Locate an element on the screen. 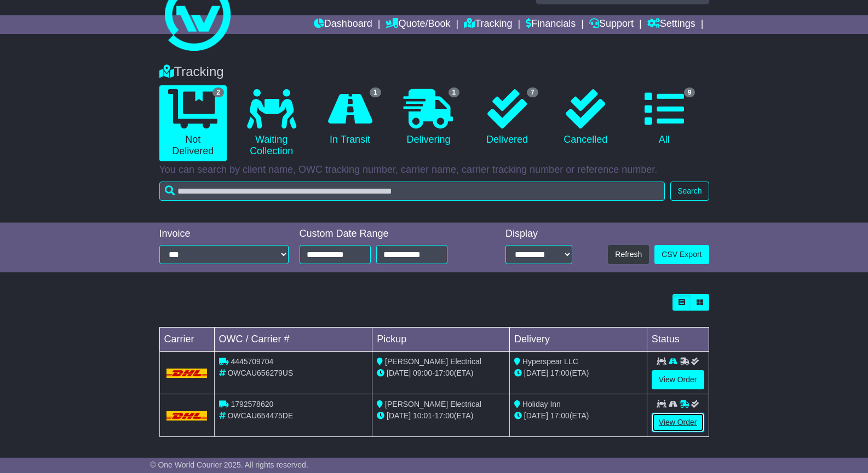 The width and height of the screenshot is (868, 473). span: 09:00 is located at coordinates (422, 373).